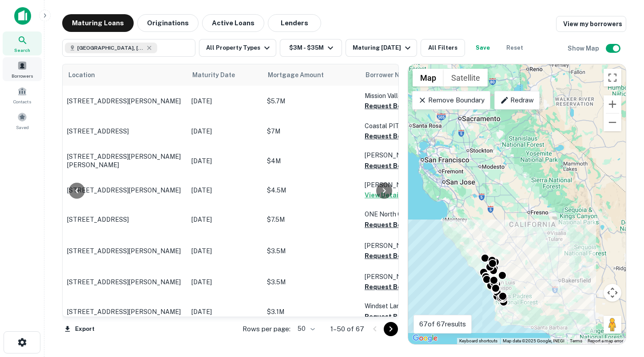  I want to click on h6: Show Map, so click(584, 48).